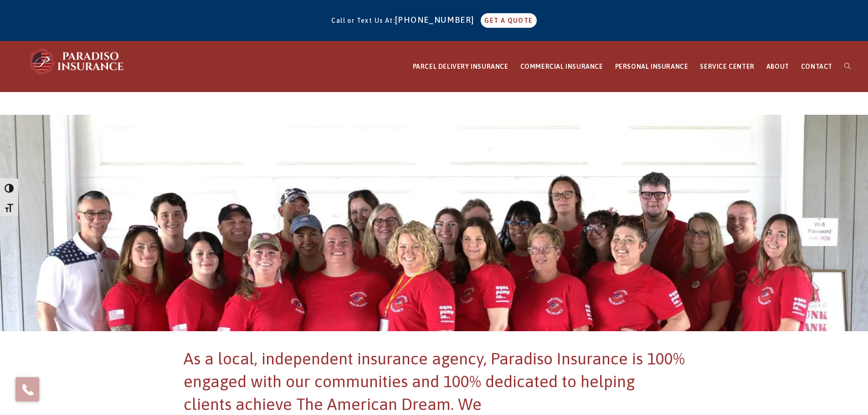  What do you see at coordinates (778, 67) in the screenshot?
I see `a: ABOUT` at bounding box center [778, 67].